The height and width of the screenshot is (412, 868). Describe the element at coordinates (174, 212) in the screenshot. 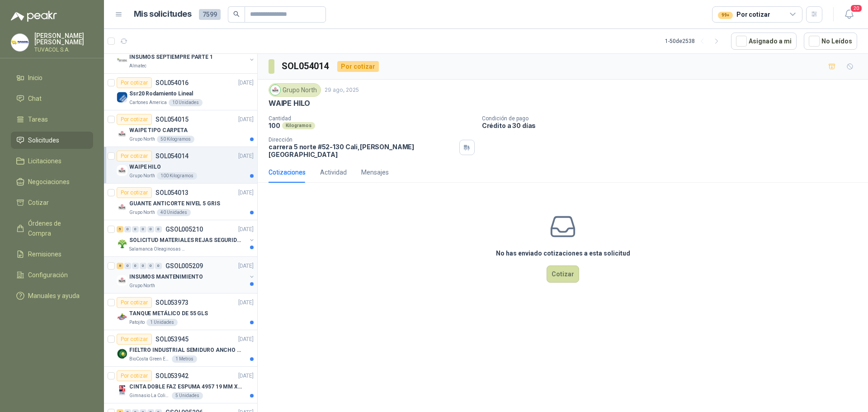

I see `div: 40 Unidades` at that location.